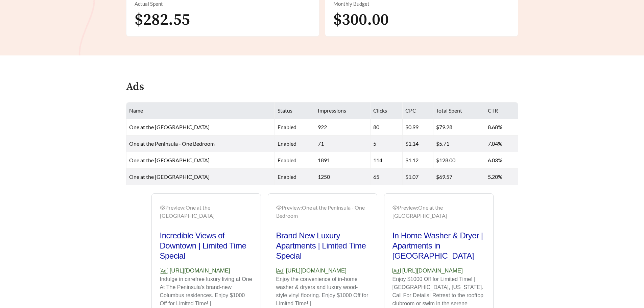 This screenshot has height=308, width=644. I want to click on td: $1.12, so click(418, 160).